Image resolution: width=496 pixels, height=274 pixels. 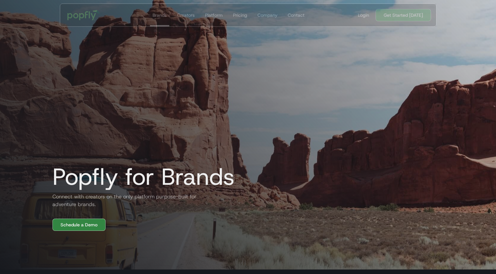 What do you see at coordinates (240, 15) in the screenshot?
I see `a: Pricing` at bounding box center [240, 15].